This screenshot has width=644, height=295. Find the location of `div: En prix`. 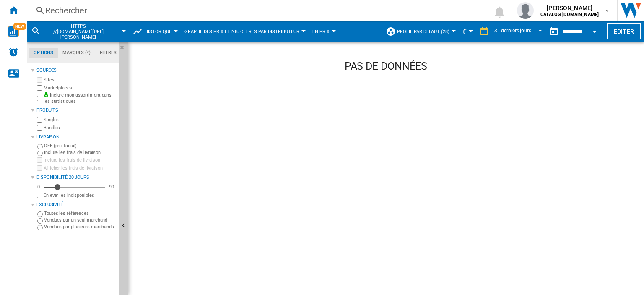

div: En prix is located at coordinates (323, 31).